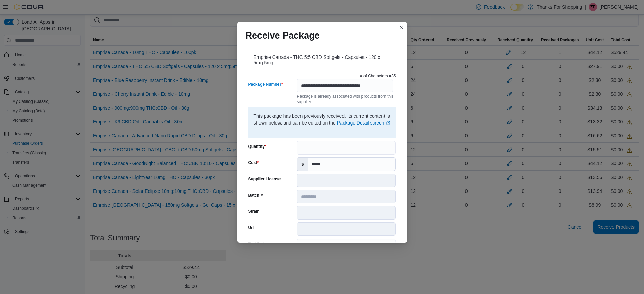 The width and height of the screenshot is (644, 294). Describe the element at coordinates (257, 244) in the screenshot. I see `label: Test Date` at that location.